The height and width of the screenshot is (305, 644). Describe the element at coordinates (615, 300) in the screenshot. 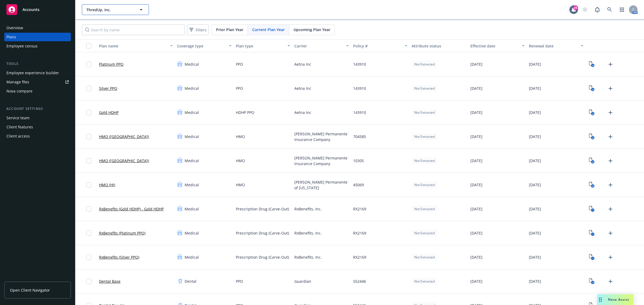

I see `button: Nova Assist` at that location.